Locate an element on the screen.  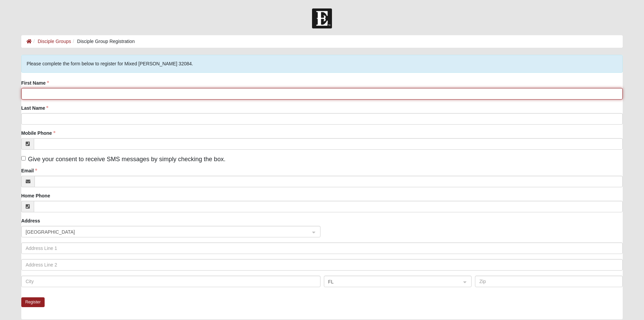
button: Register is located at coordinates (33, 302).